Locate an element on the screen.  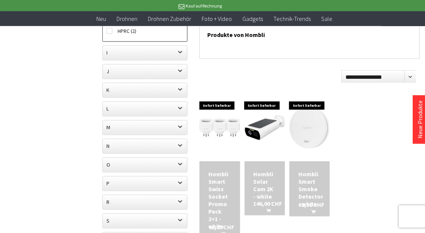
span: Gadgets is located at coordinates (252, 19).